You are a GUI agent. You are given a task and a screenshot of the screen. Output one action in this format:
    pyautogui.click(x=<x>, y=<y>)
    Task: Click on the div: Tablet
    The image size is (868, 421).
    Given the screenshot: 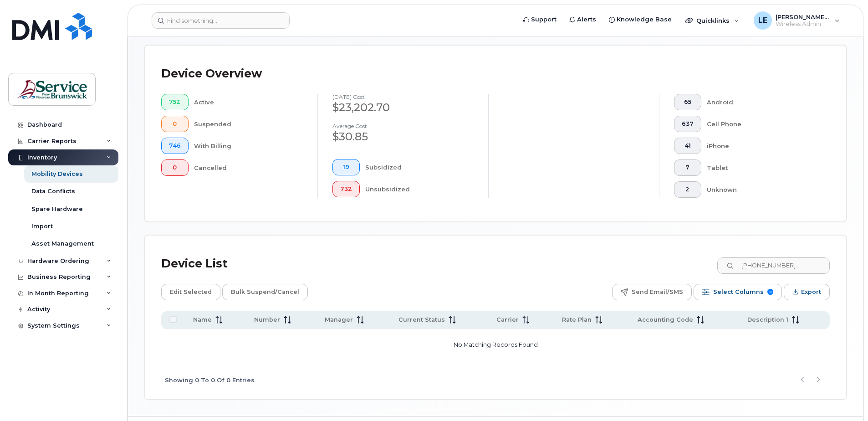 What is the action you would take?
    pyautogui.click(x=761, y=168)
    